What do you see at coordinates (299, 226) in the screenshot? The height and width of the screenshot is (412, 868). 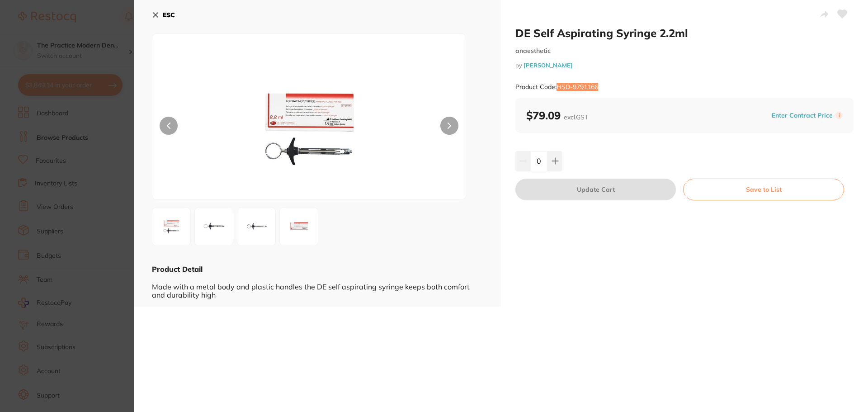 I see `img: MTY2XzQuanBn` at bounding box center [299, 226].